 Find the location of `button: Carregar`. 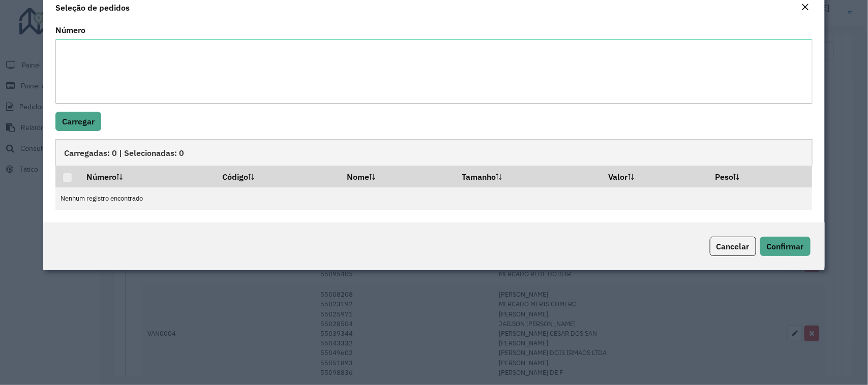

button: Carregar is located at coordinates (78, 121).